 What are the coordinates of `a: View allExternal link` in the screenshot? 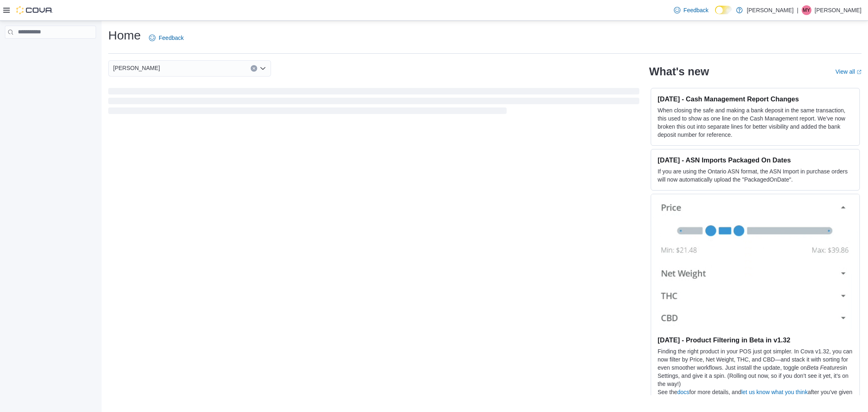 It's located at (848, 72).